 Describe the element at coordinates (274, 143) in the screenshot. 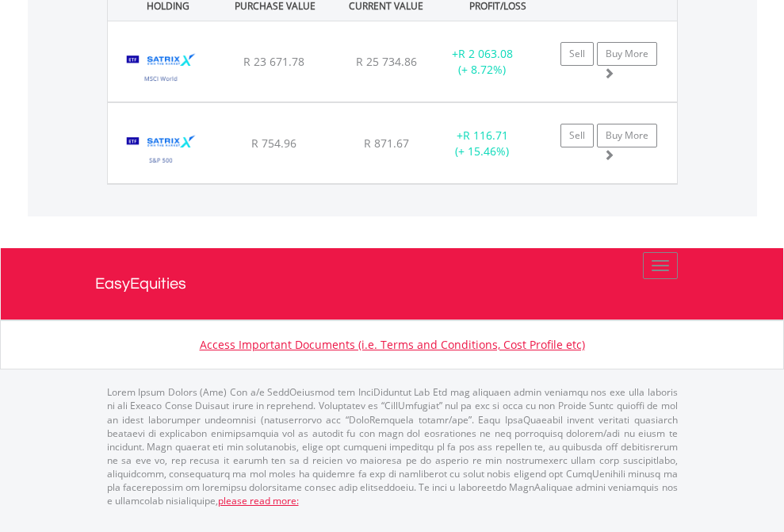

I see `span: R 754.96` at that location.